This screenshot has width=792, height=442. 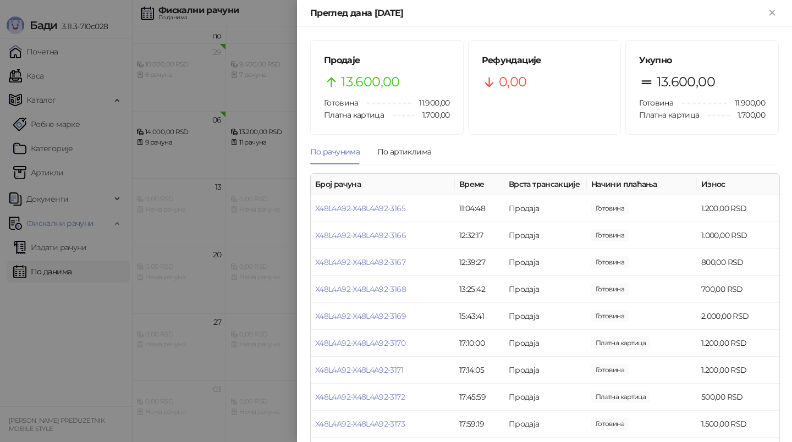 What do you see at coordinates (360, 343) in the screenshot?
I see `a: X48L4A92-X48L4A92-3170` at bounding box center [360, 343].